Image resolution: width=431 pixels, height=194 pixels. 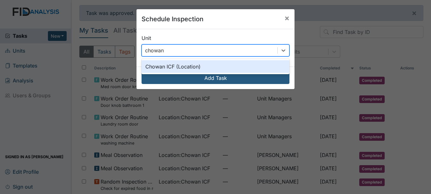 What do you see at coordinates (216, 78) in the screenshot?
I see `button: Add Task` at bounding box center [216, 78].